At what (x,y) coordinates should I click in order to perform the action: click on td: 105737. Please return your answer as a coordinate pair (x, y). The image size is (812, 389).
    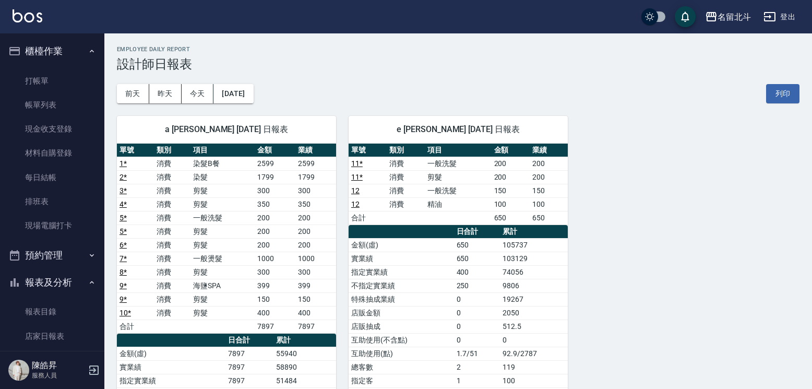
    Looking at the image, I should click on (534, 245).